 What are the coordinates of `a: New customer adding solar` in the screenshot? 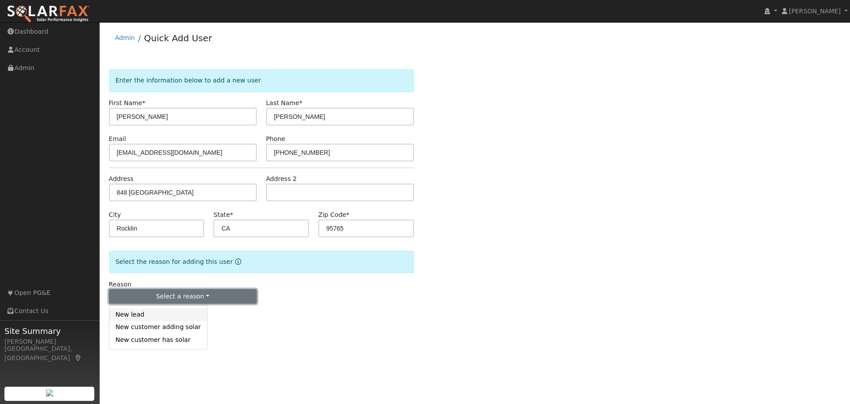 It's located at (158, 327).